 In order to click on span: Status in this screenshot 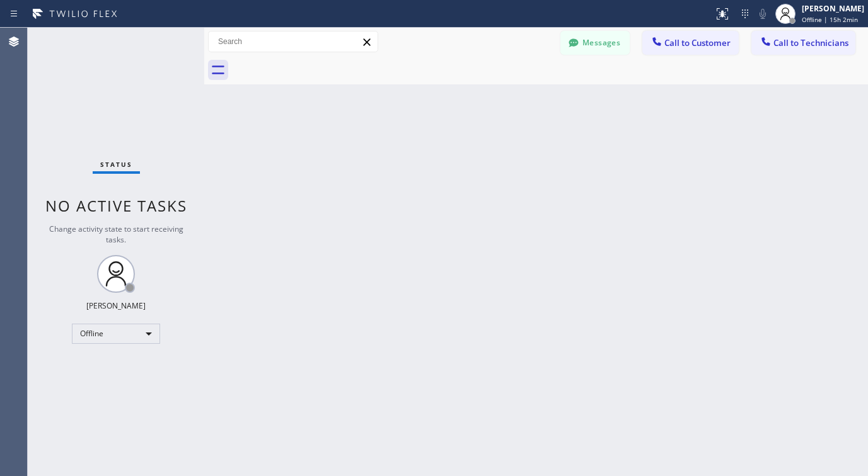, I will do `click(116, 164)`.